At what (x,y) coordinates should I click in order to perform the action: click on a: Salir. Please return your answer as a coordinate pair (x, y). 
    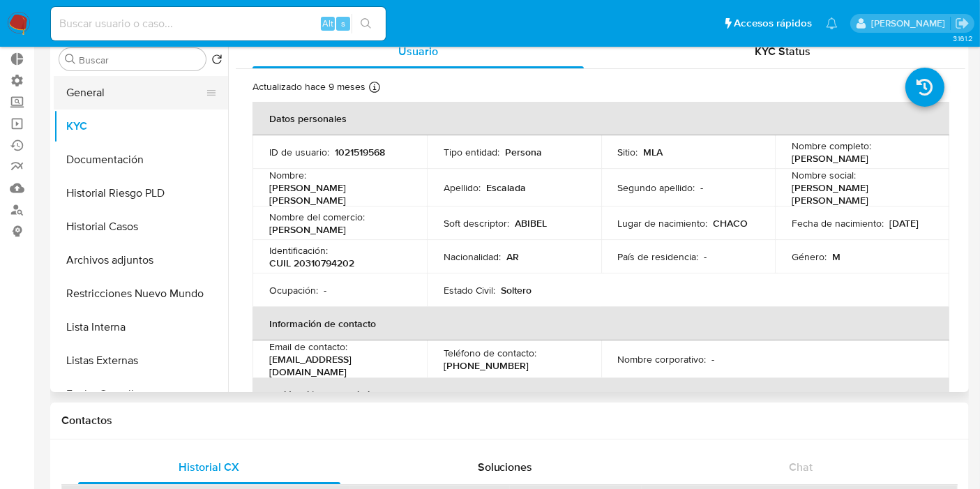
    Looking at the image, I should click on (962, 23).